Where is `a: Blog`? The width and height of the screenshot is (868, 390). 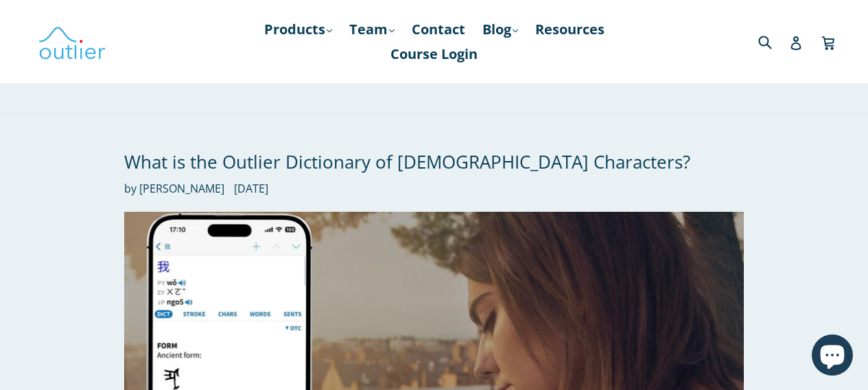 a: Blog is located at coordinates (500, 29).